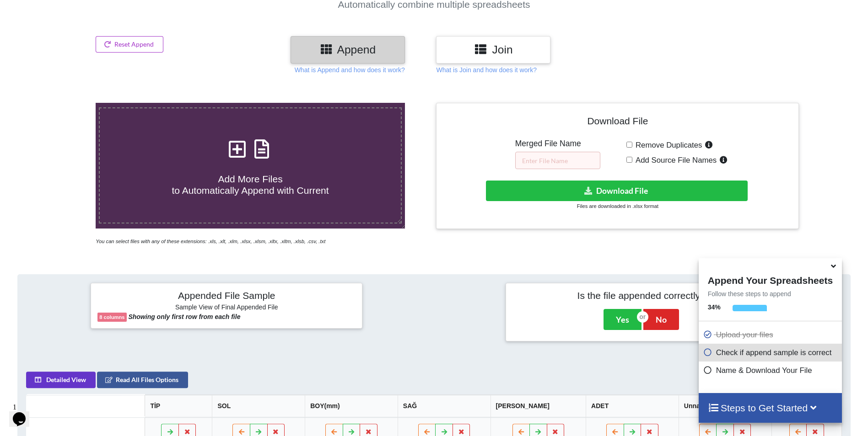  I want to click on h4: Append Your Spreadsheets, so click(770, 280).